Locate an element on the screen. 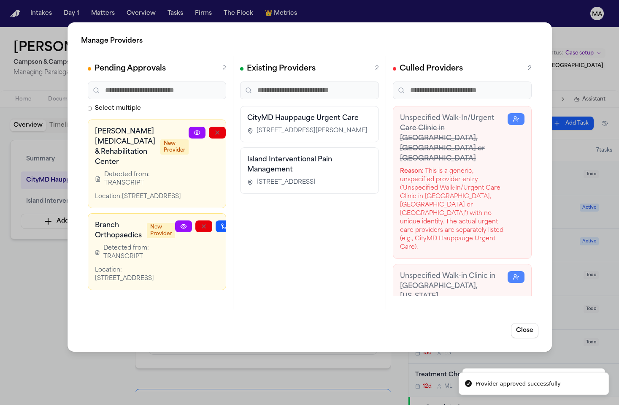  strong: Reason: is located at coordinates (412, 171).